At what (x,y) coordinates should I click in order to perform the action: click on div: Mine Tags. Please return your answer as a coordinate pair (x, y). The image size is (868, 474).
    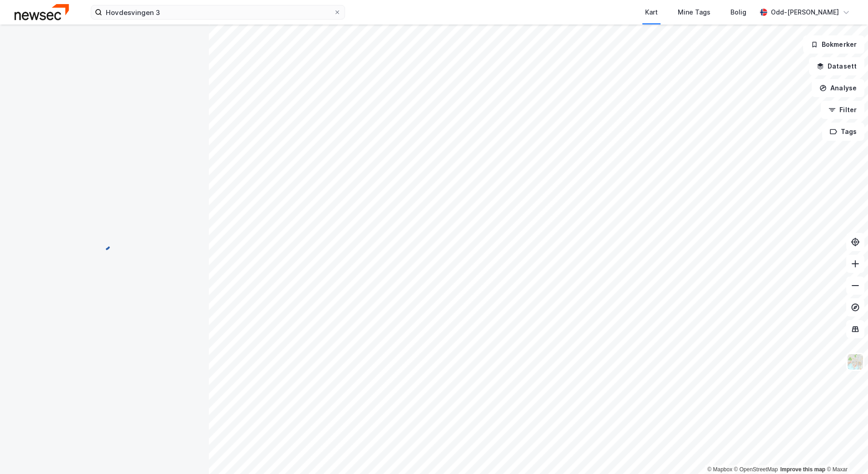
    Looking at the image, I should click on (694, 12).